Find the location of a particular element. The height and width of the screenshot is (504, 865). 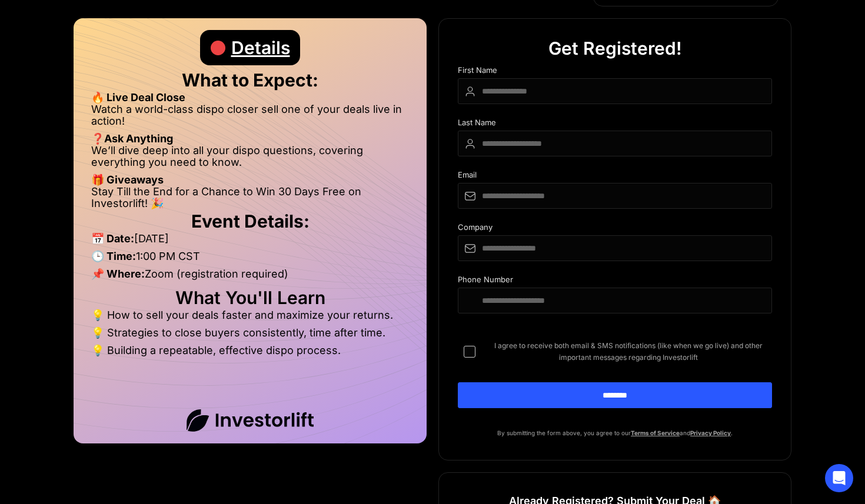

div: Details is located at coordinates (260, 48).